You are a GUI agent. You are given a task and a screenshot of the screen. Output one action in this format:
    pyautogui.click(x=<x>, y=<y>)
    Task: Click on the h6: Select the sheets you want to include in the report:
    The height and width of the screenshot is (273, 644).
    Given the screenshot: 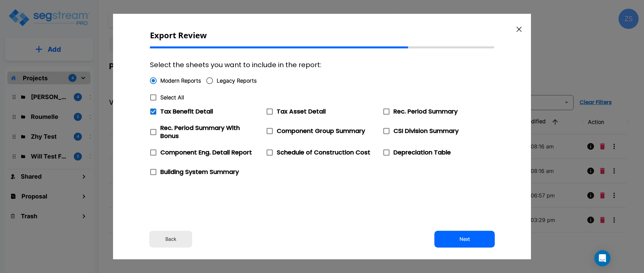 What is the action you would take?
    pyautogui.click(x=322, y=65)
    